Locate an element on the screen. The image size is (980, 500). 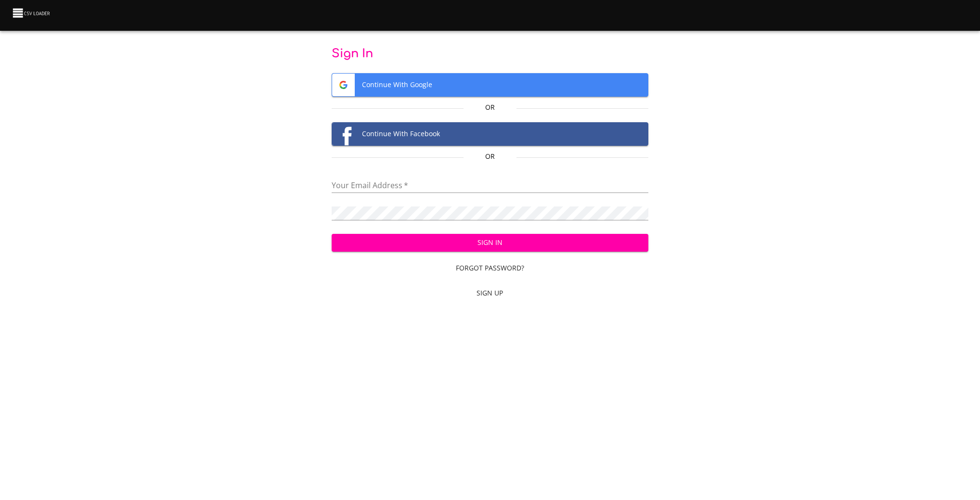
span: Continue With Facebook is located at coordinates (489, 134).